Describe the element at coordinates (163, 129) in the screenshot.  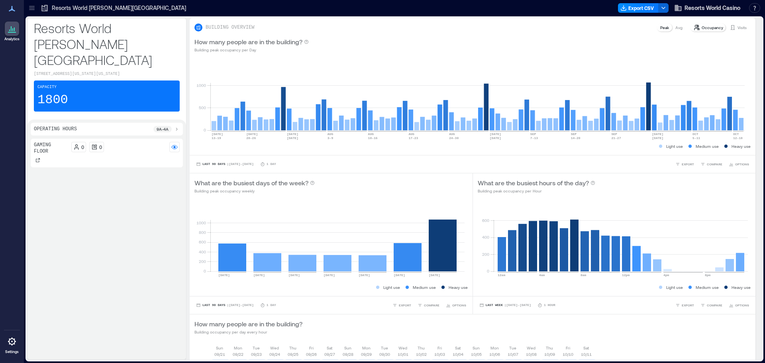
I see `p: 9a - 4a` at that location.